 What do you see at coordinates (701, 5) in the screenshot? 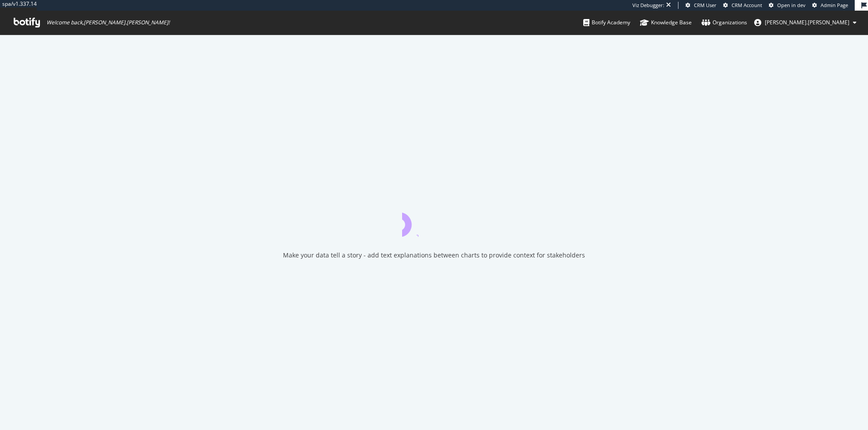
I see `a: CRM User` at bounding box center [701, 5].